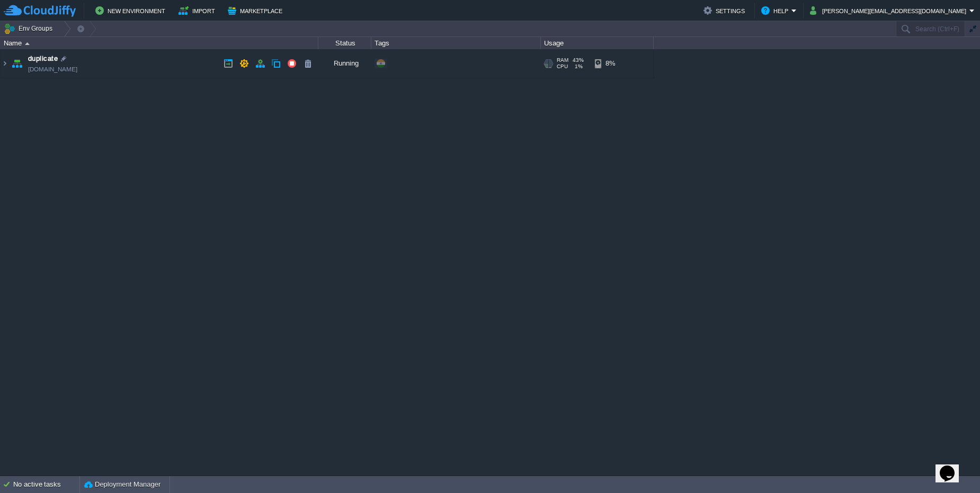  What do you see at coordinates (256, 11) in the screenshot?
I see `button: Marketplace` at bounding box center [256, 11].